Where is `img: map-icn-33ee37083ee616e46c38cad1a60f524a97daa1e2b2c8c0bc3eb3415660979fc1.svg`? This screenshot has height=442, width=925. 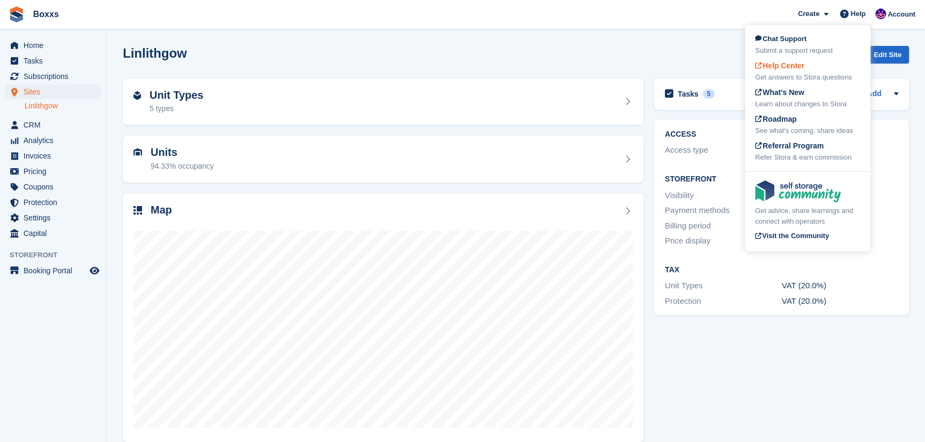 img: map-icn-33ee37083ee616e46c38cad1a60f524a97daa1e2b2c8c0bc3eb3415660979fc1.svg is located at coordinates (138, 210).